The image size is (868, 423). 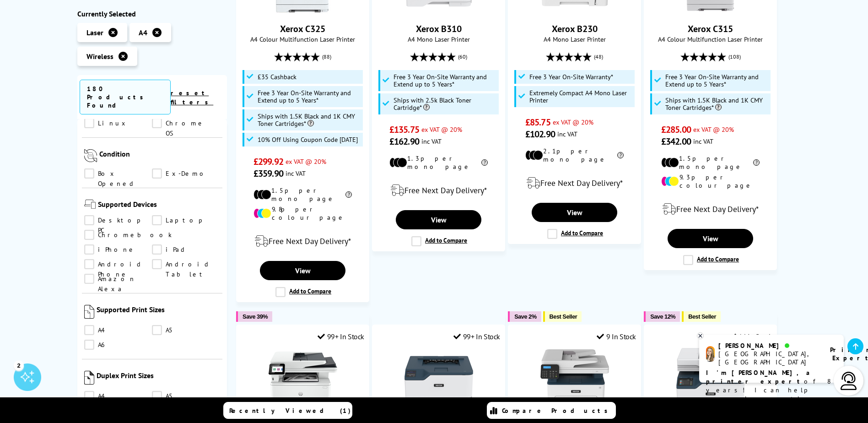 What do you see at coordinates (118, 123) in the screenshot?
I see `a: Linux` at bounding box center [118, 123].